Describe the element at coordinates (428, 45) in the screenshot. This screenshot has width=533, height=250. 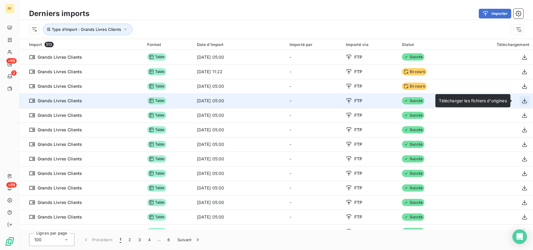
I see `div: Statut` at that location.